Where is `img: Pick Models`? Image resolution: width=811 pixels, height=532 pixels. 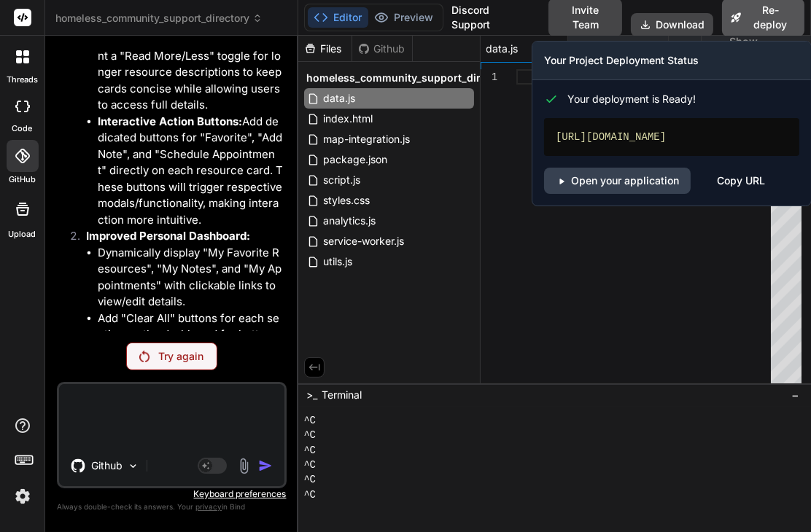 img: Pick Models is located at coordinates (133, 466).